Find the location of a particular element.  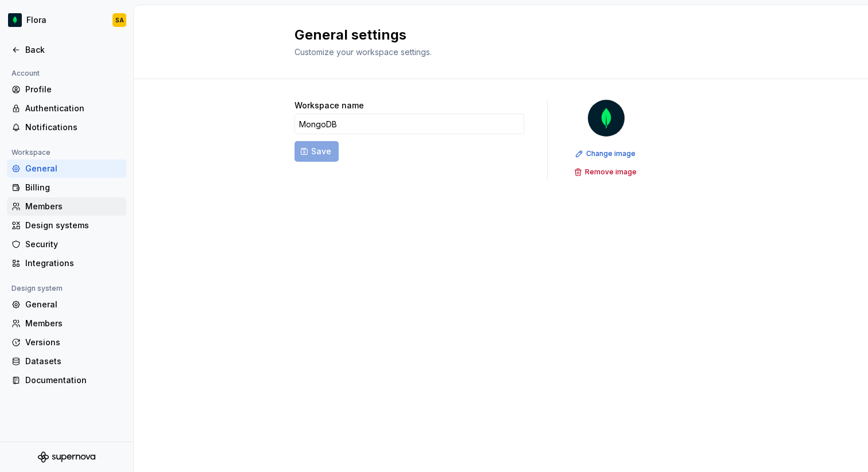

a: Design systems is located at coordinates (67, 226).